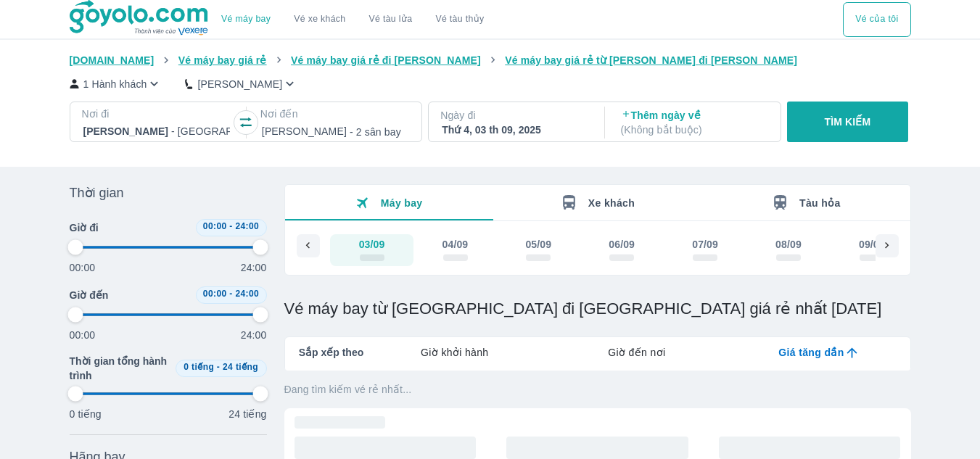 This screenshot has width=980, height=459. I want to click on span: Thời gian tổng hành trình, so click(120, 369).